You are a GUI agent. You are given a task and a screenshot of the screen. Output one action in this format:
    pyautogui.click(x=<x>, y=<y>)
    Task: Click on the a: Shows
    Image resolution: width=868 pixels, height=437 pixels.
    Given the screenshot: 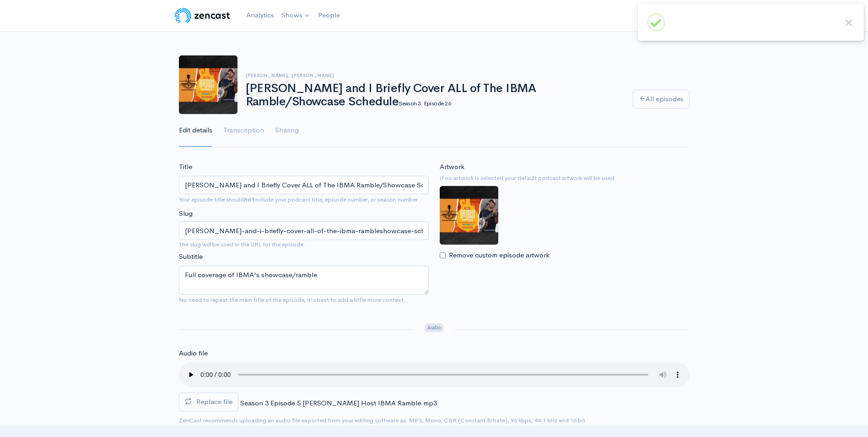 What is the action you would take?
    pyautogui.click(x=296, y=16)
    